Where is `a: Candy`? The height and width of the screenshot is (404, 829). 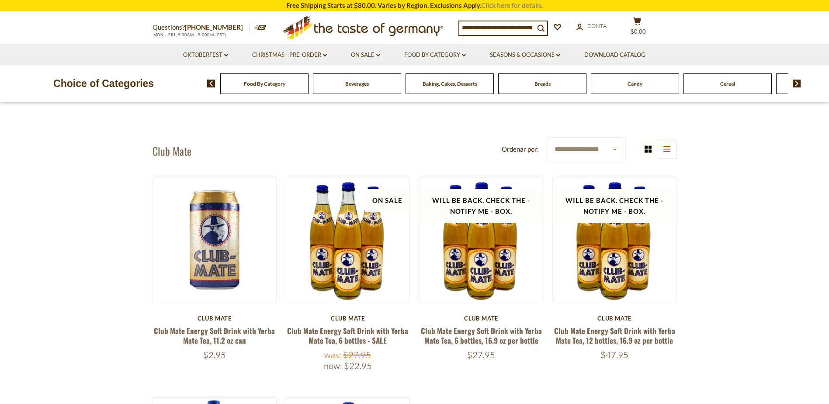
a: Candy is located at coordinates (635, 83).